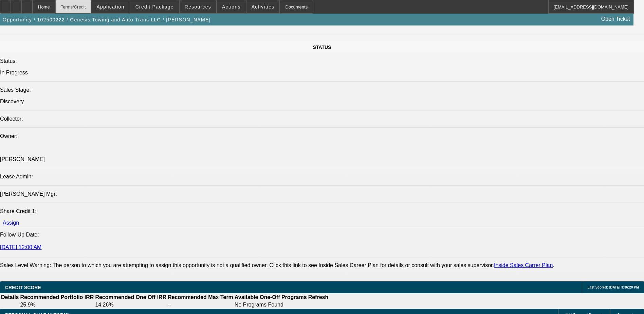 The height and width of the screenshot is (314, 644). I want to click on button: Activities, so click(263, 7).